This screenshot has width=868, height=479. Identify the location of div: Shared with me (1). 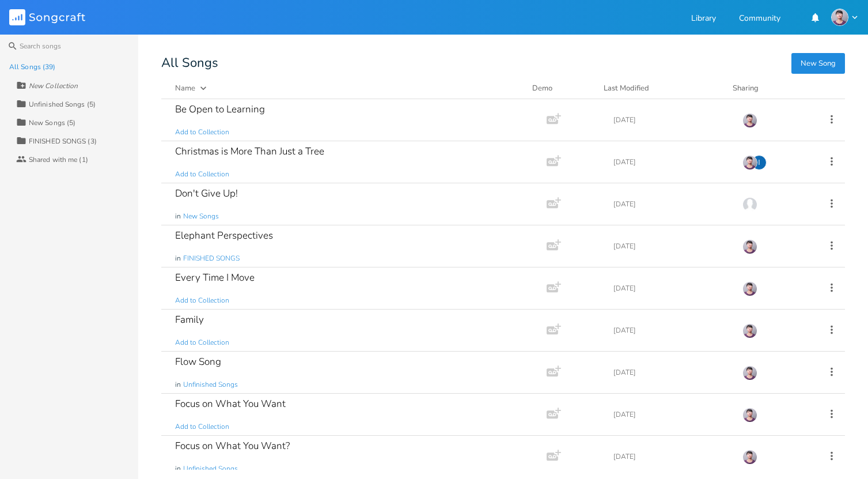
(58, 159).